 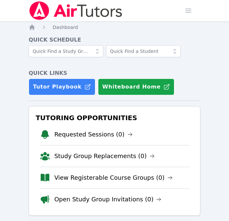 What do you see at coordinates (143, 51) in the screenshot?
I see `input: Quick Find a Student` at bounding box center [143, 51].